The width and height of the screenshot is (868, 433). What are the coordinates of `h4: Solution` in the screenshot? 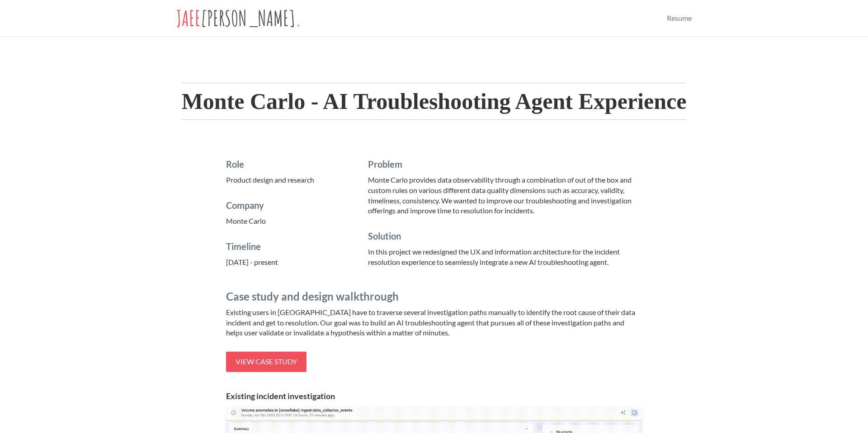 It's located at (504, 236).